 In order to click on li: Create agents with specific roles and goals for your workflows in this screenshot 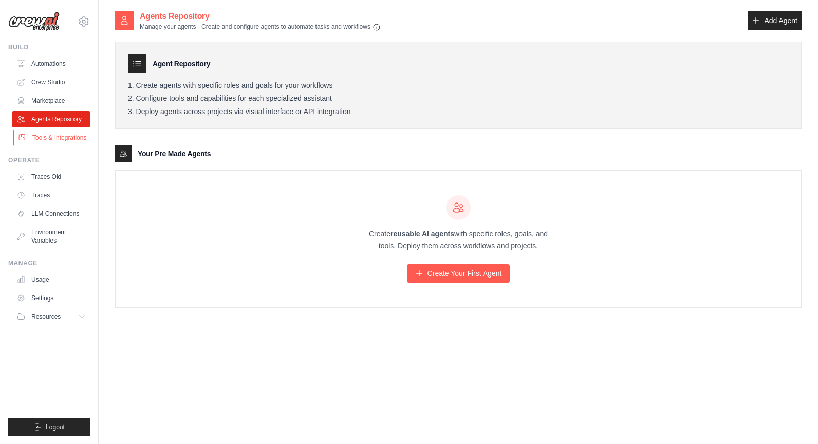, I will do `click(458, 86)`.